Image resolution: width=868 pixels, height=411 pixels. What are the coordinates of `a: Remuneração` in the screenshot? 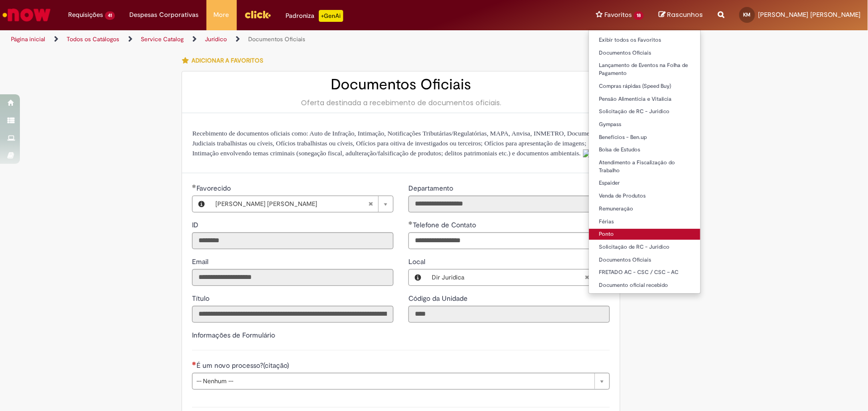 It's located at (645, 209).